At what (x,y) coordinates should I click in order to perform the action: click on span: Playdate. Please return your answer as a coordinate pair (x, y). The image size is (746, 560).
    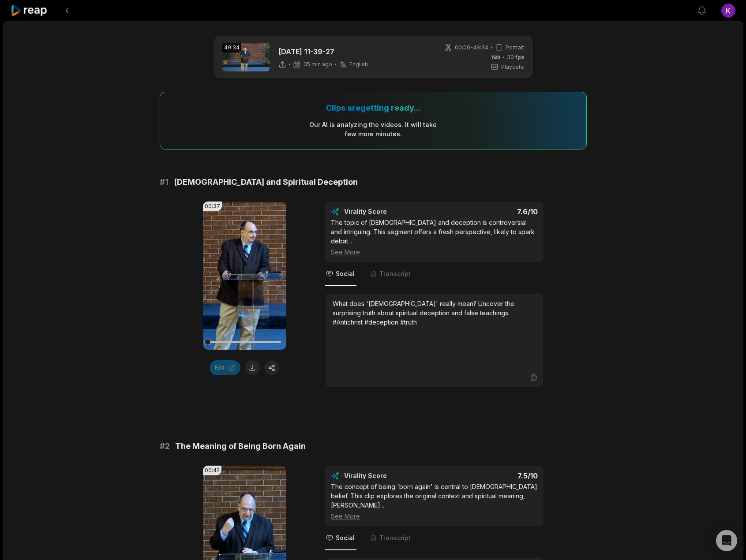
    Looking at the image, I should click on (512, 67).